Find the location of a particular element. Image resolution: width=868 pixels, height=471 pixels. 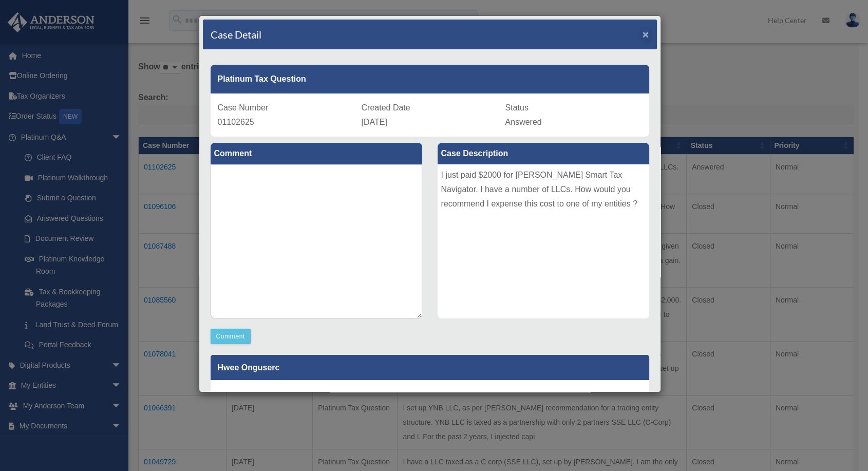

span: Status is located at coordinates (517, 107).